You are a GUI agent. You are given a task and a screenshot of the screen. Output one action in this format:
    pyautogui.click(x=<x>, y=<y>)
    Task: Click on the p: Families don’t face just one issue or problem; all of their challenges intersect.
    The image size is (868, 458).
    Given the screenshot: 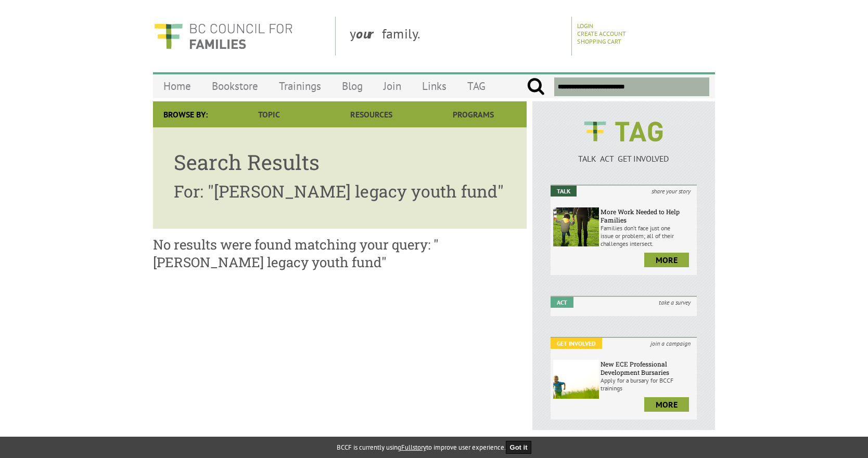 What is the action you would take?
    pyautogui.click(x=647, y=235)
    